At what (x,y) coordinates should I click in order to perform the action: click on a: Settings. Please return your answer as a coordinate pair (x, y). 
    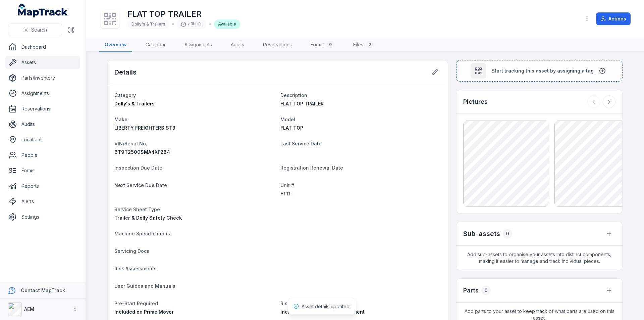
    Looking at the image, I should click on (42, 217).